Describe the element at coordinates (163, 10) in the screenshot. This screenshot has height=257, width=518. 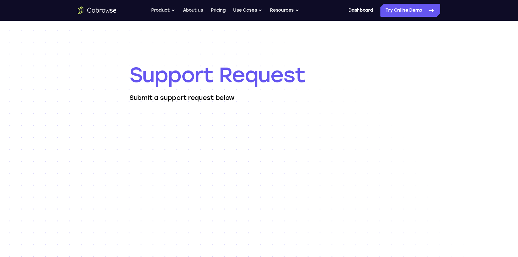
I see `button: Product` at that location.